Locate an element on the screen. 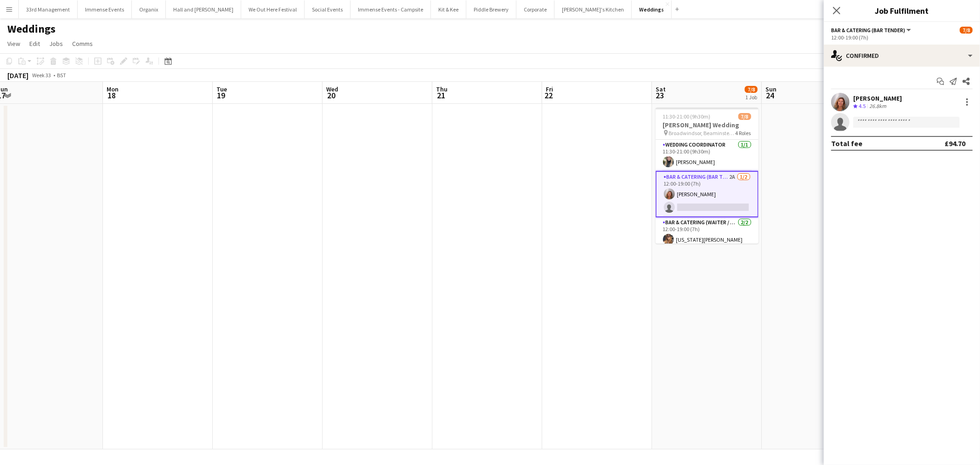  span: Comms is located at coordinates (82, 44).